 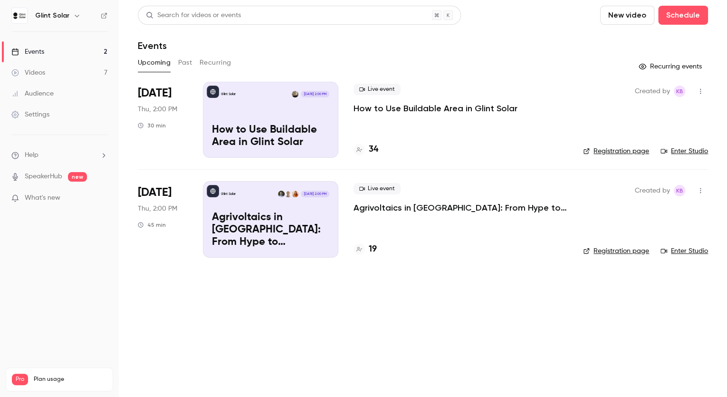 What do you see at coordinates (28, 73) in the screenshot?
I see `div: Videos` at bounding box center [28, 73].